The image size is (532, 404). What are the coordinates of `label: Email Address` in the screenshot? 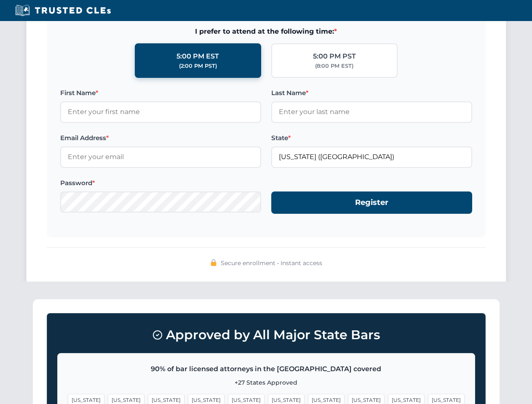 It's located at (161, 138).